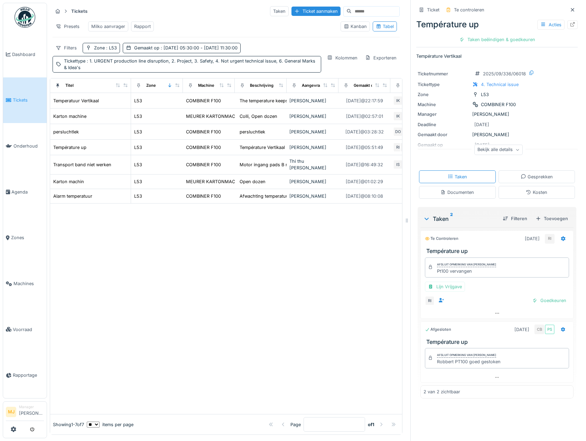  Describe the element at coordinates (499, 150) in the screenshot. I see `div: Bekijk alle details` at that location.